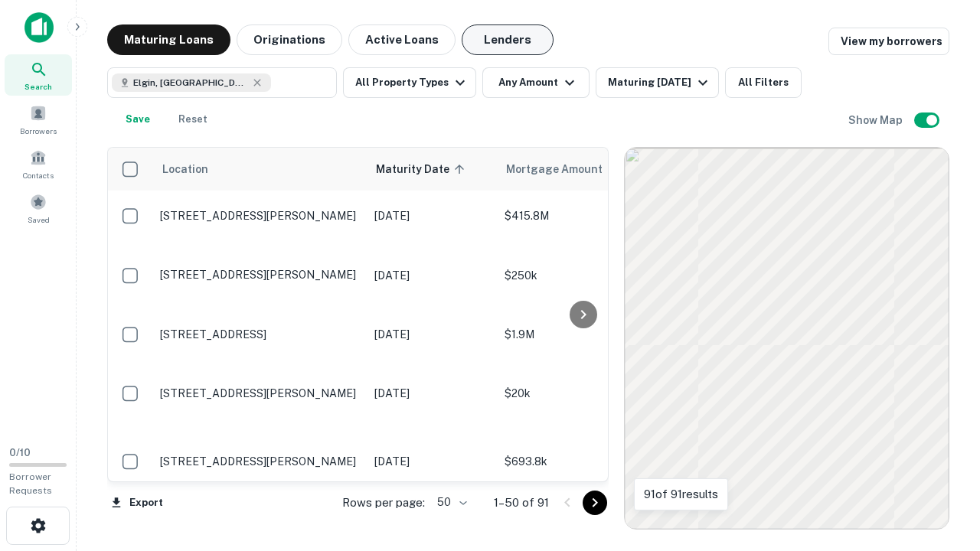  I want to click on span: Contacts, so click(38, 175).